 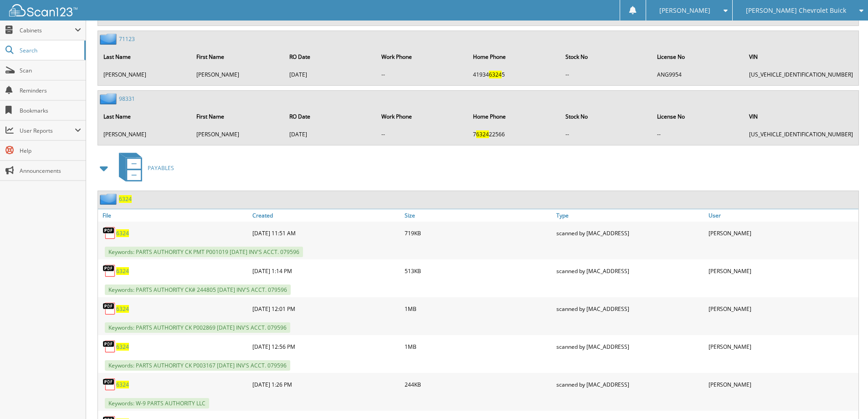 I want to click on a: Created, so click(x=326, y=215).